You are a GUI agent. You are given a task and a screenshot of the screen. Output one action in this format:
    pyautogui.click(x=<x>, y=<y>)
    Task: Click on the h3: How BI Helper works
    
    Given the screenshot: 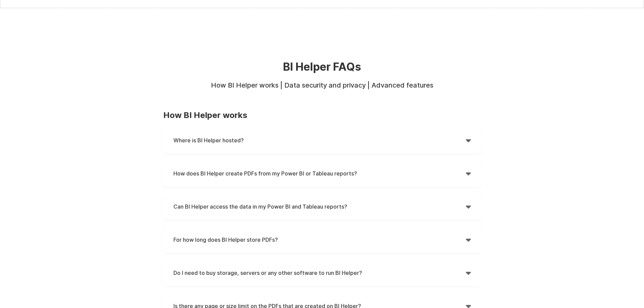 What is the action you would take?
    pyautogui.click(x=322, y=115)
    